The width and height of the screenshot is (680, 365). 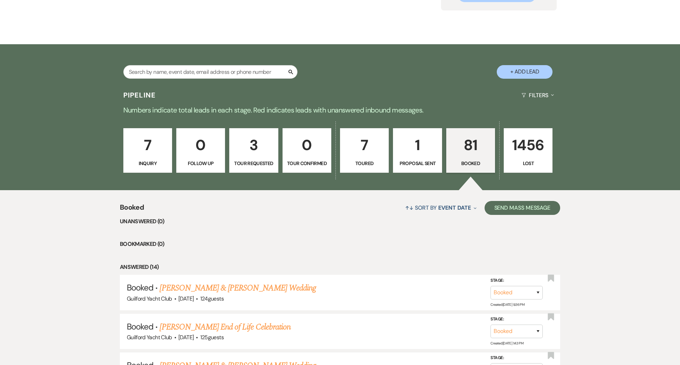 I want to click on button: Sort By Event Date, so click(x=440, y=207).